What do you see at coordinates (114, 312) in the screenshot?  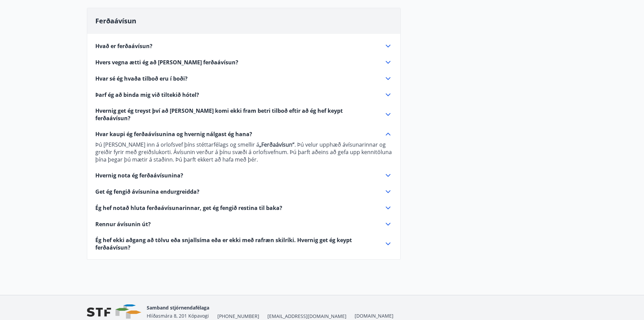 I see `img: vjCaq2fThgY3EUYqSgpjEiBg6WP39ov69hlhuPVN.png` at bounding box center [114, 312].